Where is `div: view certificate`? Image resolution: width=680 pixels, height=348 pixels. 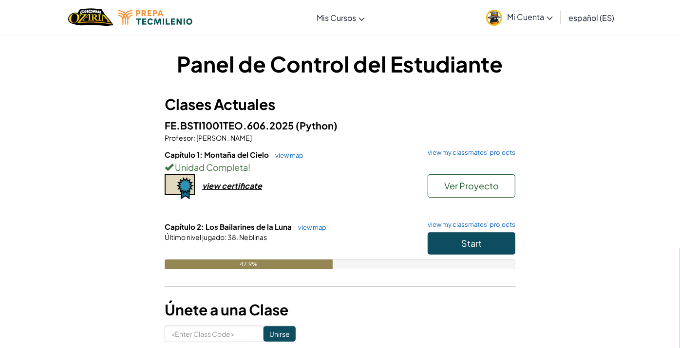 div: view certificate is located at coordinates (232, 186).